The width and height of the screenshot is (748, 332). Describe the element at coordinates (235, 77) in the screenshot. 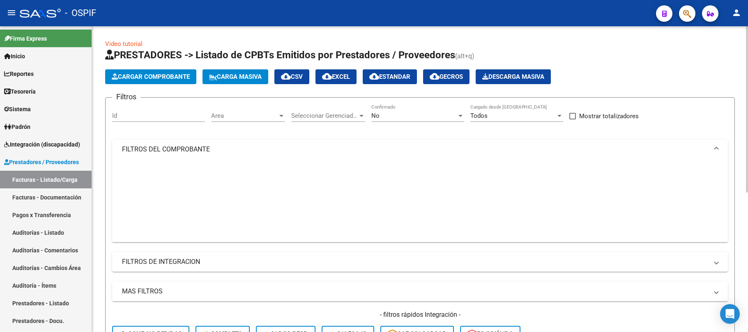

I see `button: Carga Masiva` at that location.